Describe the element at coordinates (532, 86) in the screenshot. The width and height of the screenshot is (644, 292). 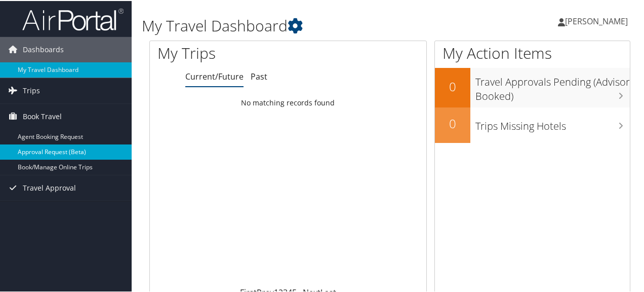
I see `a: 0Travel Approvals Pending (Advisor Booked)` at that location.